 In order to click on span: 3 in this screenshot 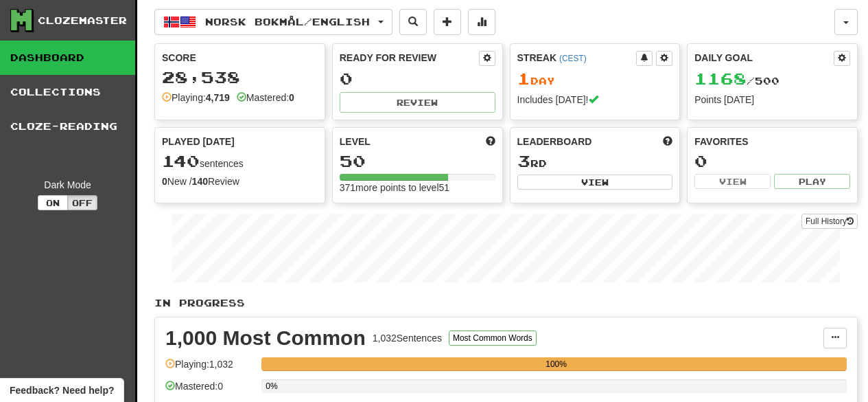, I will do `click(524, 161)`.